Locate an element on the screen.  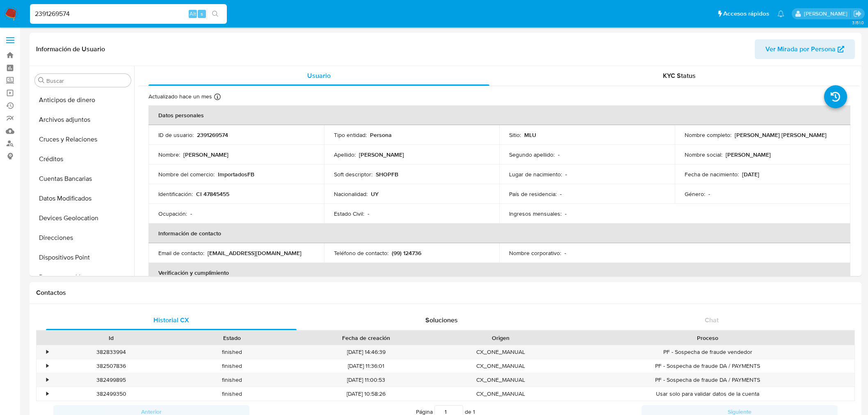
p: SHOPFB is located at coordinates (387, 174).